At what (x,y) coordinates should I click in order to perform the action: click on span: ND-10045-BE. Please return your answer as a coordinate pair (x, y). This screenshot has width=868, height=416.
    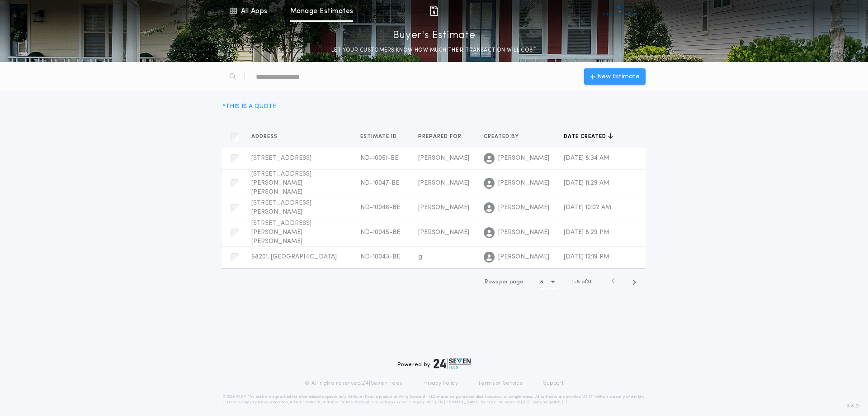
    Looking at the image, I should click on (380, 232).